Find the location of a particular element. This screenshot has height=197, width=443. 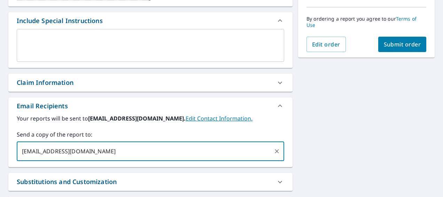

button: Clear is located at coordinates (277, 151).